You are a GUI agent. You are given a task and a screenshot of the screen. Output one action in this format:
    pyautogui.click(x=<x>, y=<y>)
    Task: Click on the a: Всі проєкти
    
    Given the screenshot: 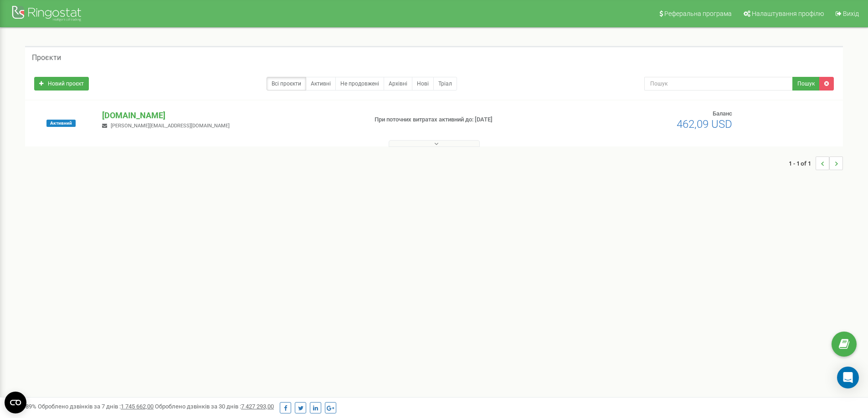 What is the action you would take?
    pyautogui.click(x=286, y=83)
    